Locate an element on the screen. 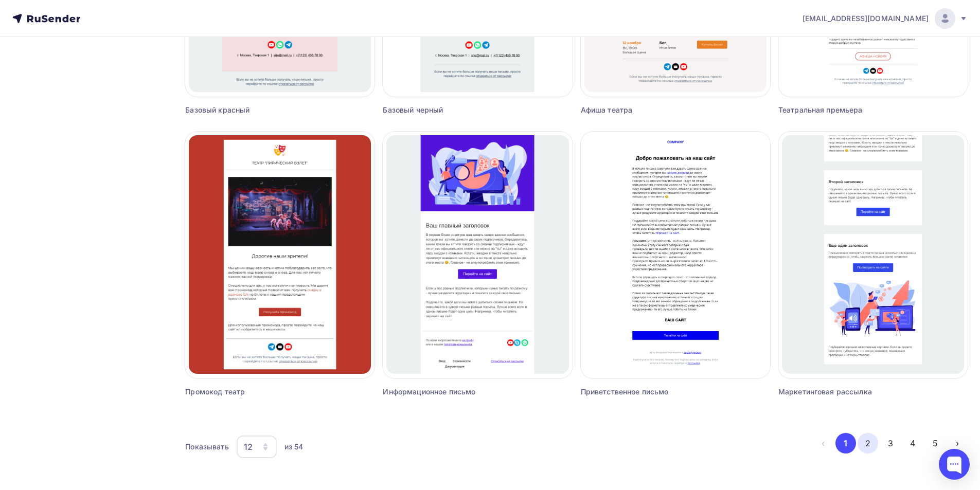  button: Go to page 5 is located at coordinates (935, 443).